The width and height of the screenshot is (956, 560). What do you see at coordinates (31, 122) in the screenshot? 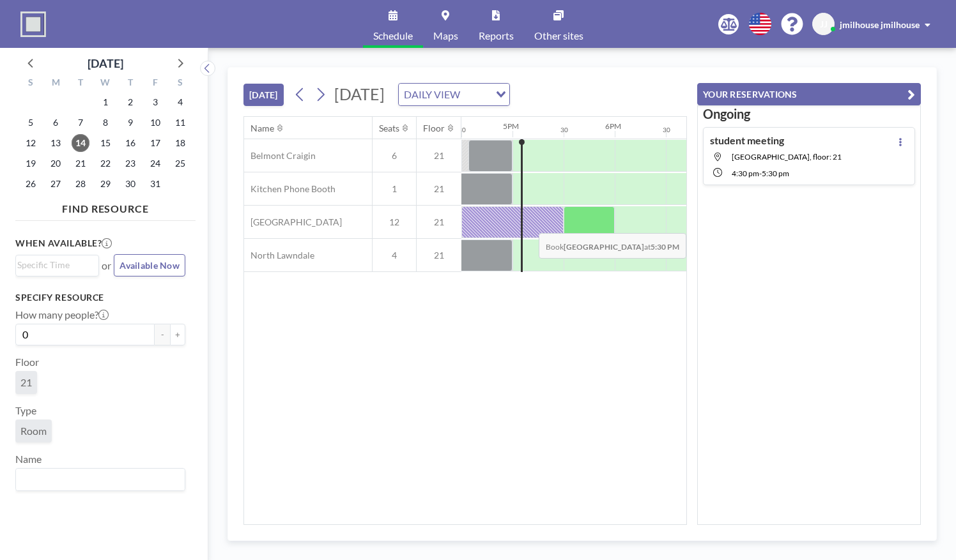
I see `span: Sunday, October 5, 2025` at bounding box center [31, 122].